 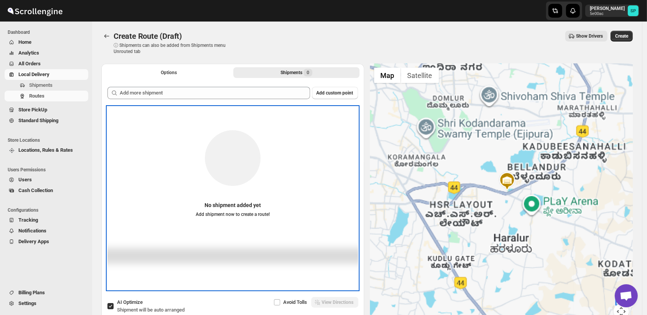 What do you see at coordinates (35, 11) in the screenshot?
I see `img: ScrollEngine` at bounding box center [35, 11].